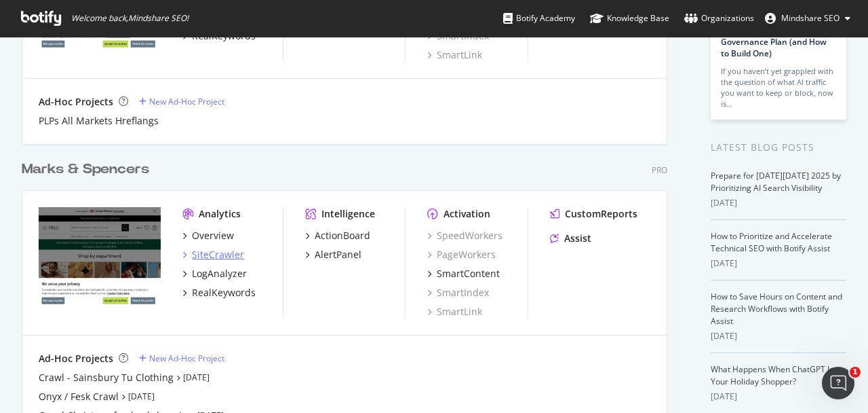 This screenshot has width=868, height=413. I want to click on a: RealKeywords, so click(219, 293).